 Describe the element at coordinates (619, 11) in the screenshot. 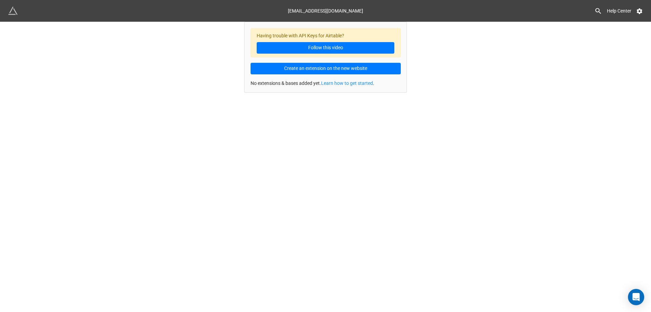

I see `a: Help Center` at that location.